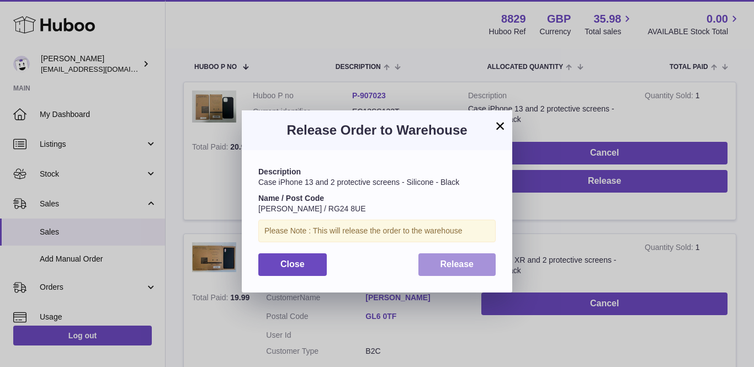 This screenshot has width=754, height=367. Describe the element at coordinates (359, 182) in the screenshot. I see `span: Case iPhone 13 and 2 protective screens - Silicone - Black` at that location.